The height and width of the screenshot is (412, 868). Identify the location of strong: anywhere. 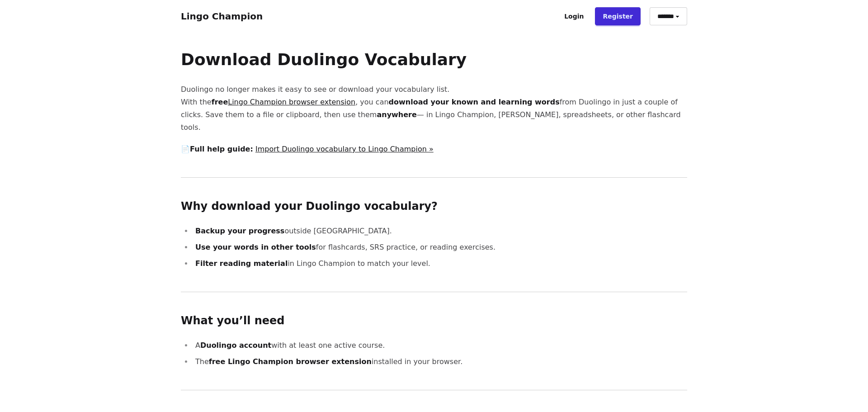
(397, 115).